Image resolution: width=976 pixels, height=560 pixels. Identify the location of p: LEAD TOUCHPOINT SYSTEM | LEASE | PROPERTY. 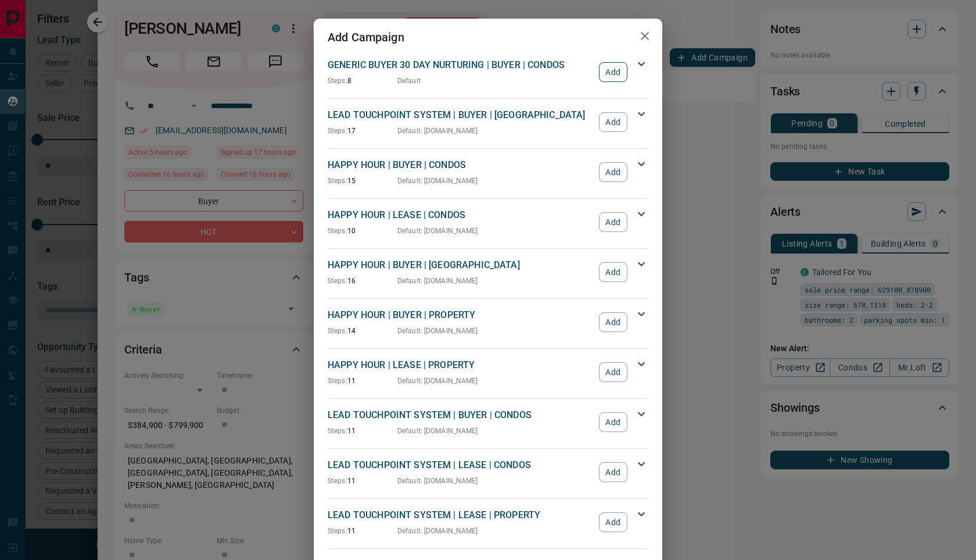
(460, 515).